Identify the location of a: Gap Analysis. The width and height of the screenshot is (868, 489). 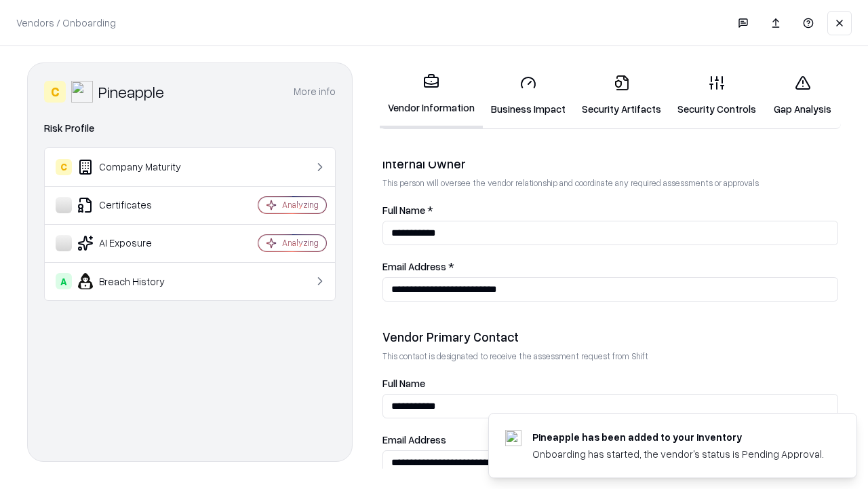
(803, 95).